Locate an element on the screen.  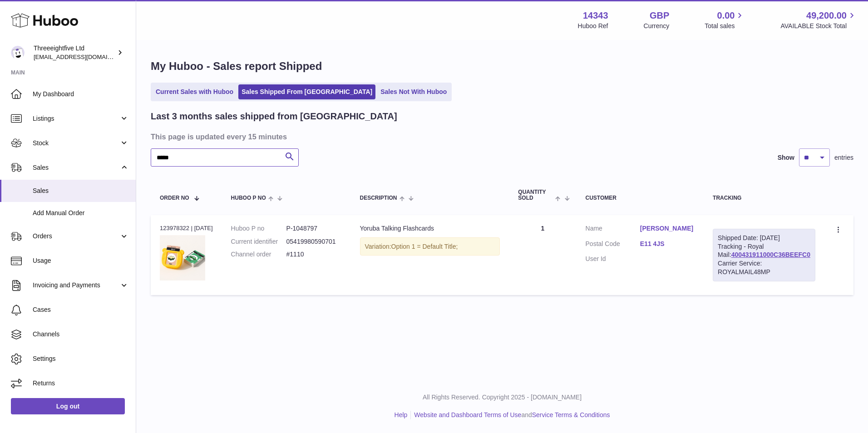
strong: GBP is located at coordinates (659, 15).